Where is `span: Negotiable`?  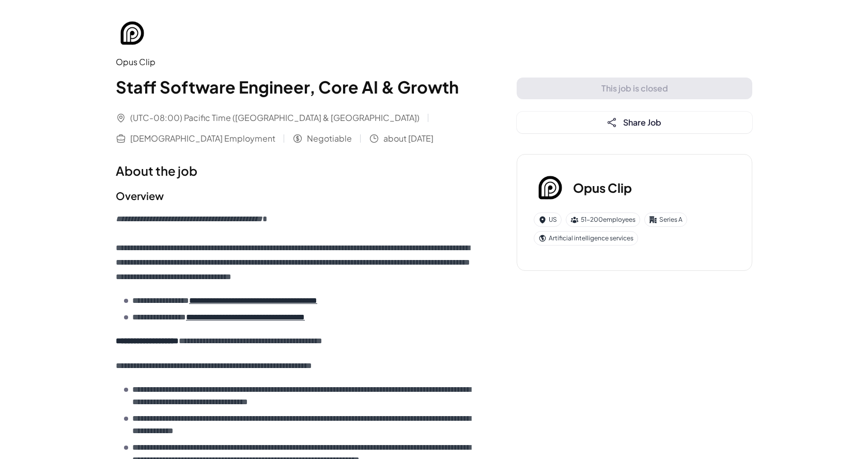 span: Negotiable is located at coordinates (329, 139).